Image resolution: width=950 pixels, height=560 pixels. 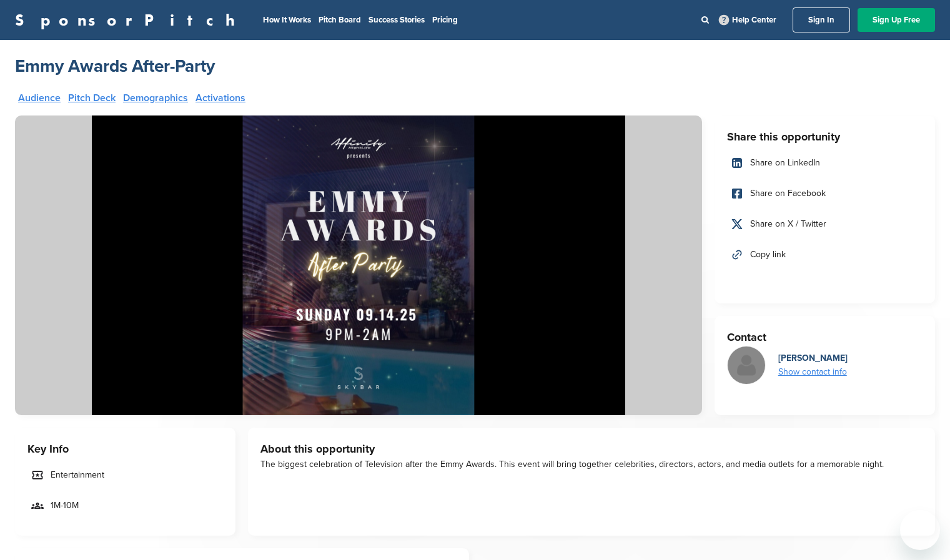 I want to click on img: Missing, so click(x=747, y=365).